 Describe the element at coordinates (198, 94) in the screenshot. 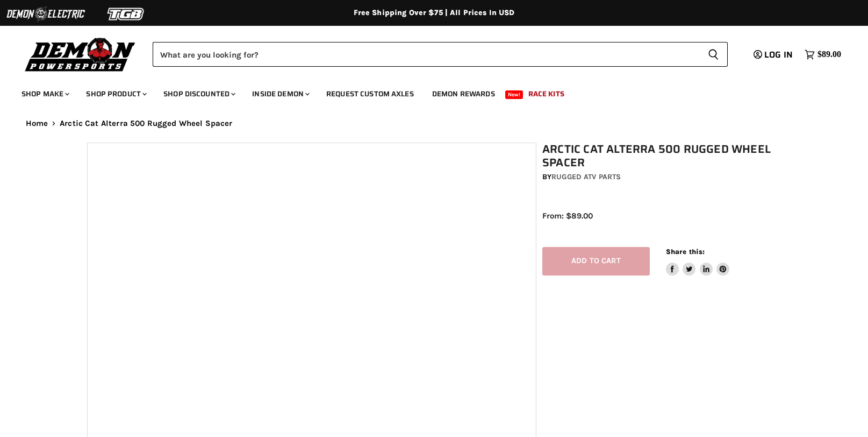

I see `a: Shop Discounted` at that location.